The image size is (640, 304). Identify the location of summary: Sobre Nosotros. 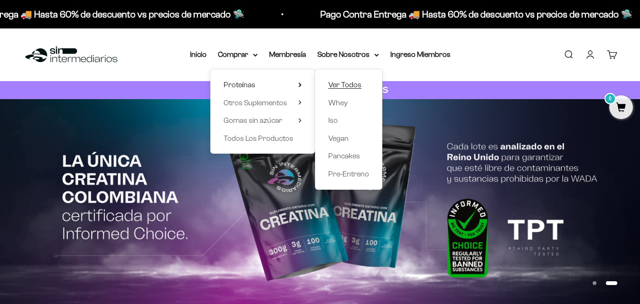
(348, 54).